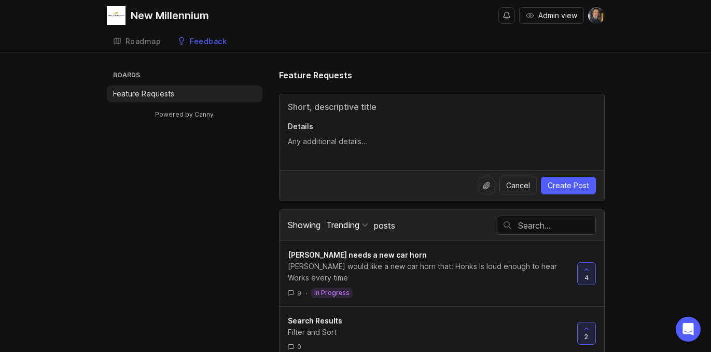 This screenshot has width=711, height=352. I want to click on button: Dave Hoffman, so click(597, 16).